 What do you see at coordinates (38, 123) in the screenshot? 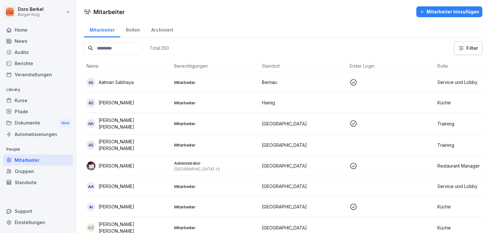
I see `div: Dokumente` at bounding box center [38, 123].